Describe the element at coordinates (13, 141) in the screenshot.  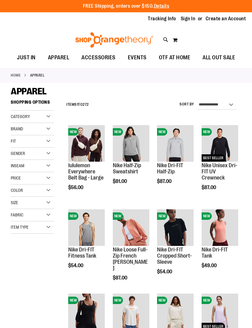
I see `span: Fit` at that location.